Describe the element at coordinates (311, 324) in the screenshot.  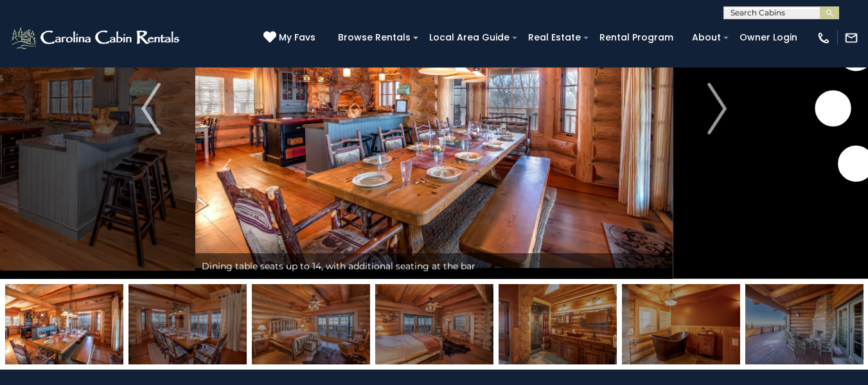
I see `img: 163263817` at that location.